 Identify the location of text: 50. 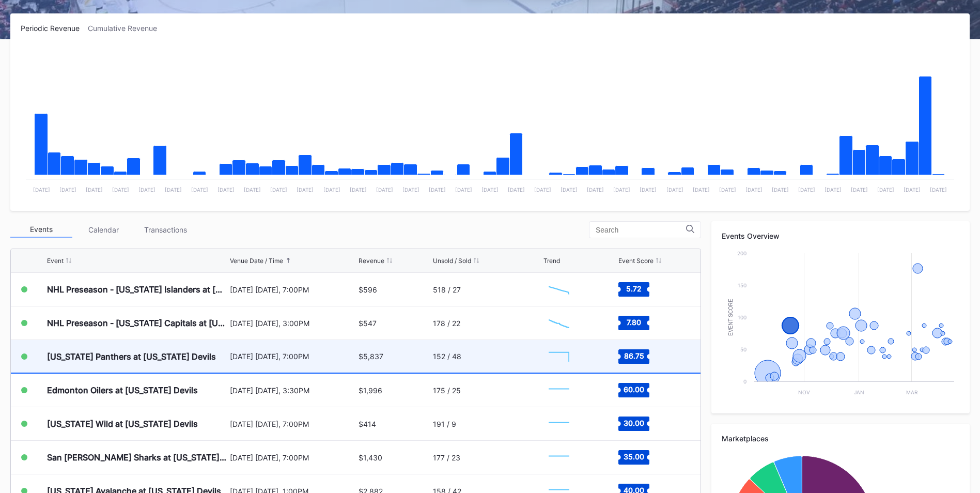
(743, 349).